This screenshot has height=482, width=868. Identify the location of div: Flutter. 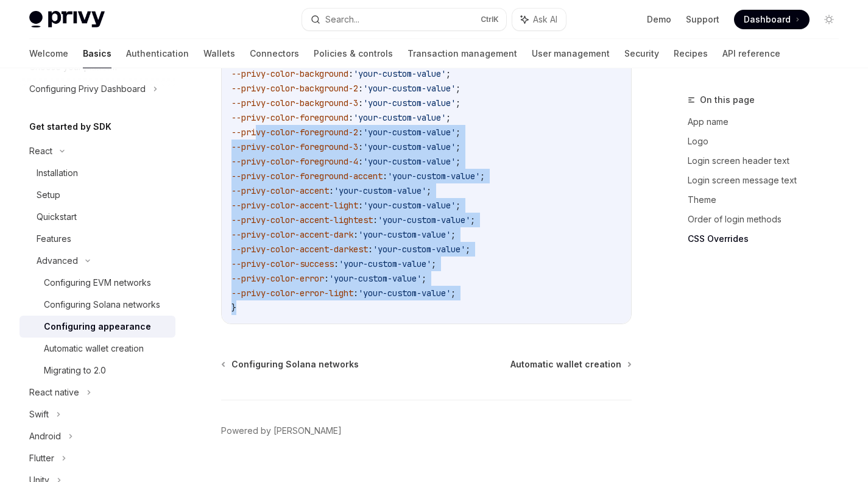
(42, 458).